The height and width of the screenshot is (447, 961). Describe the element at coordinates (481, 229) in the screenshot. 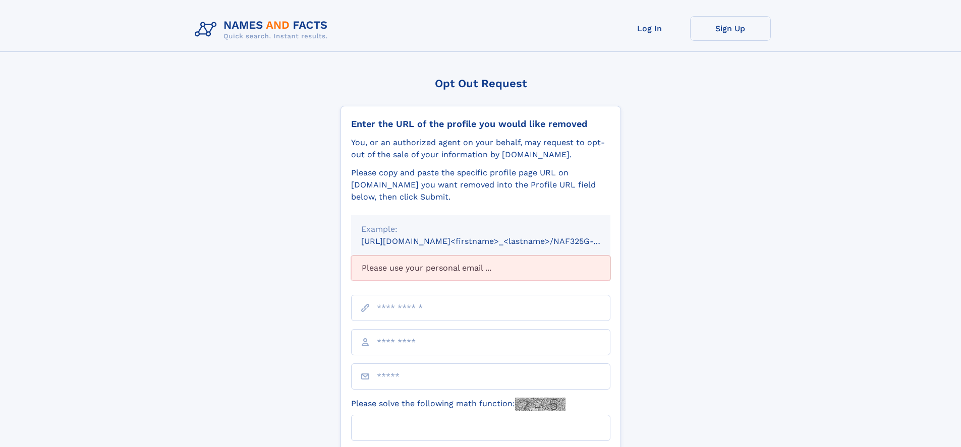

I see `div: Example:` at that location.